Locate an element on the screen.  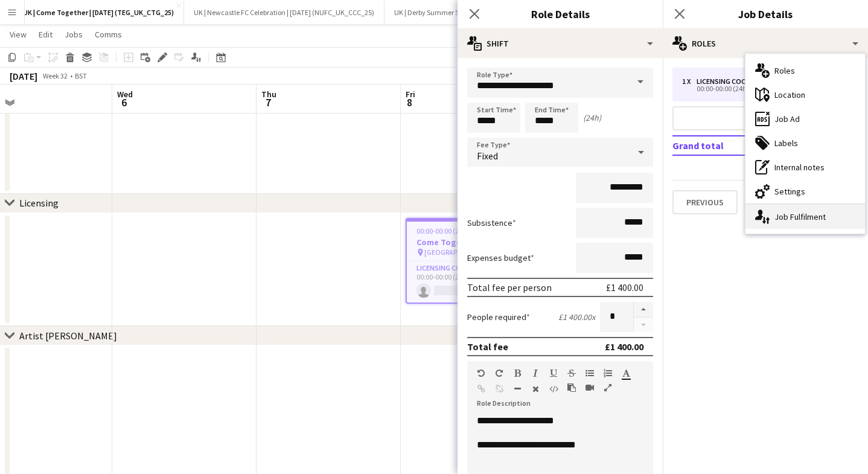
label: Subsistence is located at coordinates (491, 223).